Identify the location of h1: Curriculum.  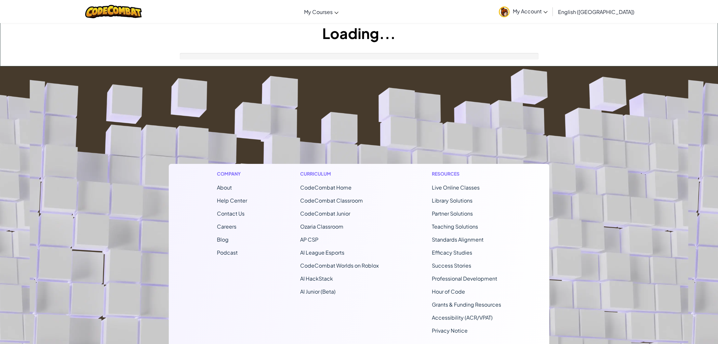
(340, 174).